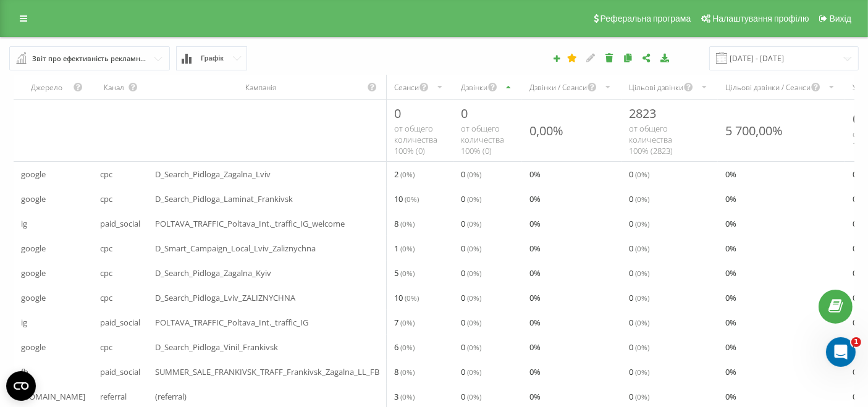 Image resolution: width=868 pixels, height=407 pixels. I want to click on span: от общего количества 100% ( 2823 ), so click(650, 140).